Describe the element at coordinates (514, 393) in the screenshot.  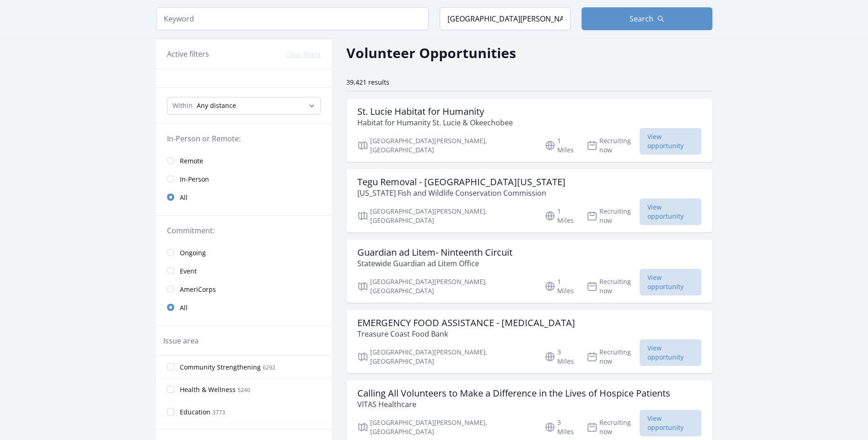
I see `h3: Calling All Volunteers to Make a Difference in the Lives of Hospice Patients` at that location.